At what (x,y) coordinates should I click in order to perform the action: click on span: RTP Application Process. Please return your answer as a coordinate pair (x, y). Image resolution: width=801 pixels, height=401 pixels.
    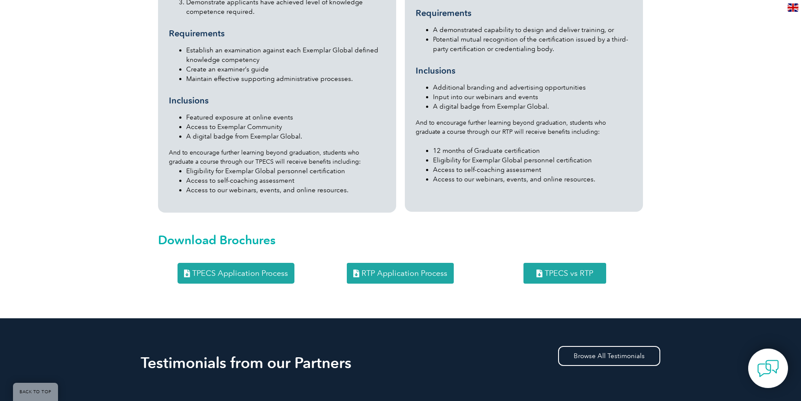
    Looking at the image, I should click on (405, 273).